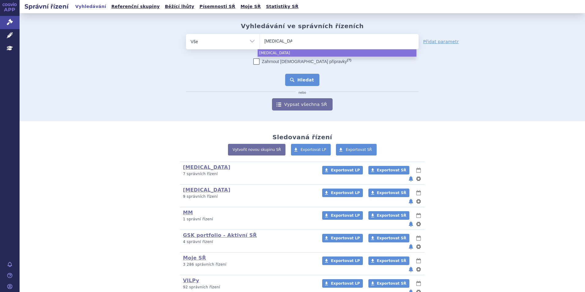 The height and width of the screenshot is (292, 585). Describe the element at coordinates (179, 6) in the screenshot. I see `a: Běžící lhůty` at that location.